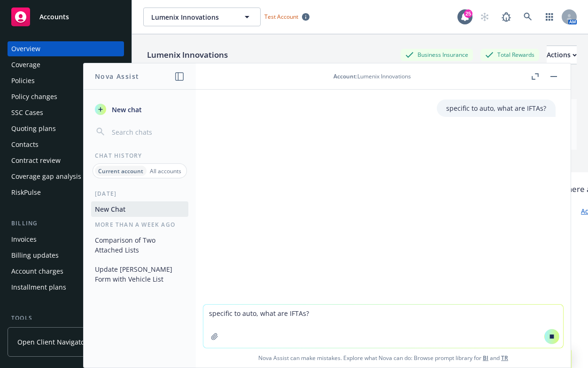 The height and width of the screenshot is (368, 588). Describe the element at coordinates (550, 17) in the screenshot. I see `a: Switch app` at that location.